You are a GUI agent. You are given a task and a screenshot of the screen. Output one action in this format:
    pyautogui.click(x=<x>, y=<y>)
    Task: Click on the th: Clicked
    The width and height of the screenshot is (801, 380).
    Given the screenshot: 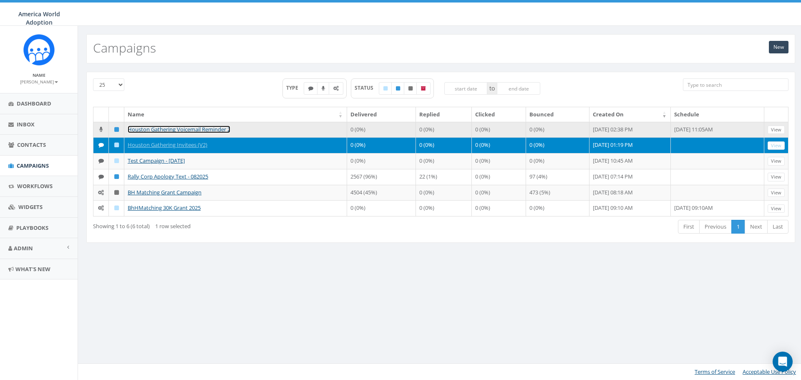 What is the action you would take?
    pyautogui.click(x=499, y=114)
    